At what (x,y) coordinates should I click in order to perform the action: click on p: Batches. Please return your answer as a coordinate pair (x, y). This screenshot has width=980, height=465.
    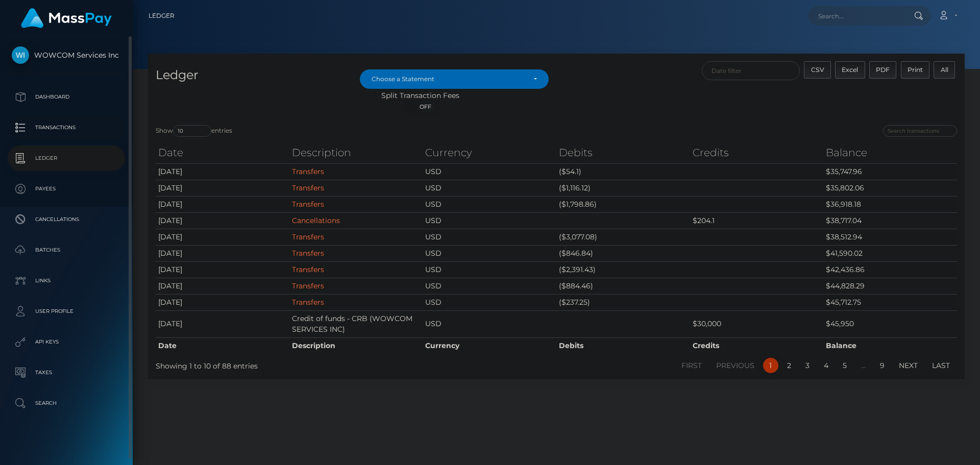
    Looking at the image, I should click on (67, 250).